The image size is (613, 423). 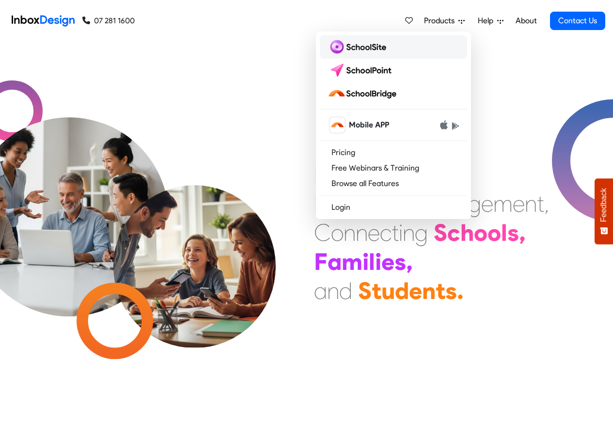 What do you see at coordinates (321, 262) in the screenshot?
I see `div: F` at bounding box center [321, 262].